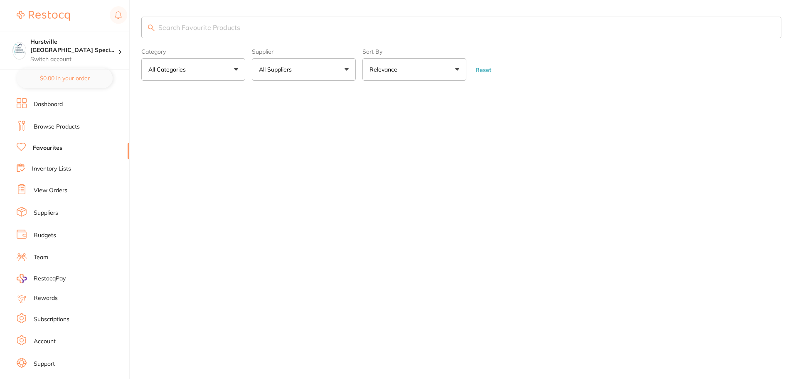  What do you see at coordinates (41, 278) in the screenshot?
I see `a: RestocqPay` at bounding box center [41, 278].